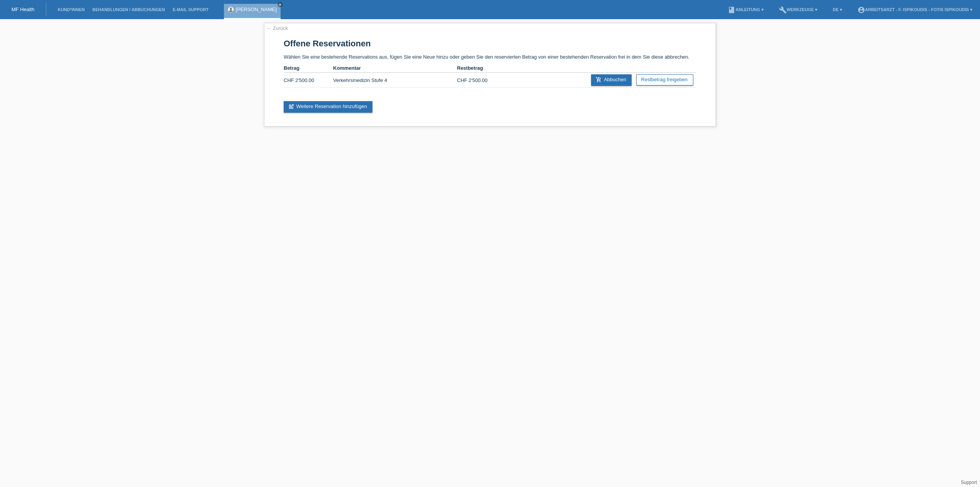 Image resolution: width=980 pixels, height=487 pixels. I want to click on a: MF Health, so click(23, 9).